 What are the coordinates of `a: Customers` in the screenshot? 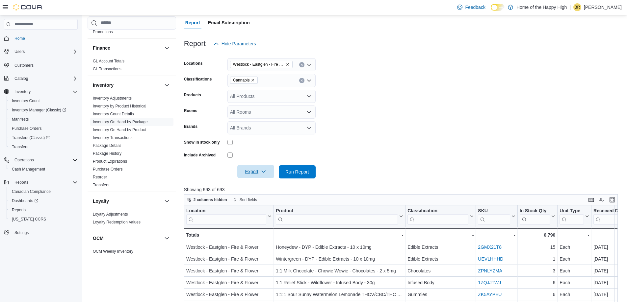 It's located at (24, 65).